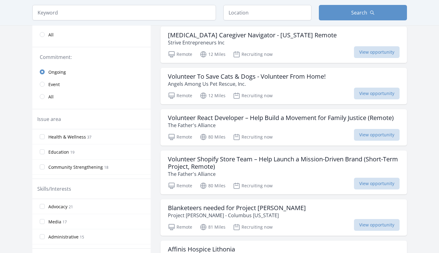  What do you see at coordinates (281, 118) in the screenshot?
I see `h3: Volunteer React Developer – Help Build a Movement for Family Justice (Remote)` at bounding box center [281, 118].